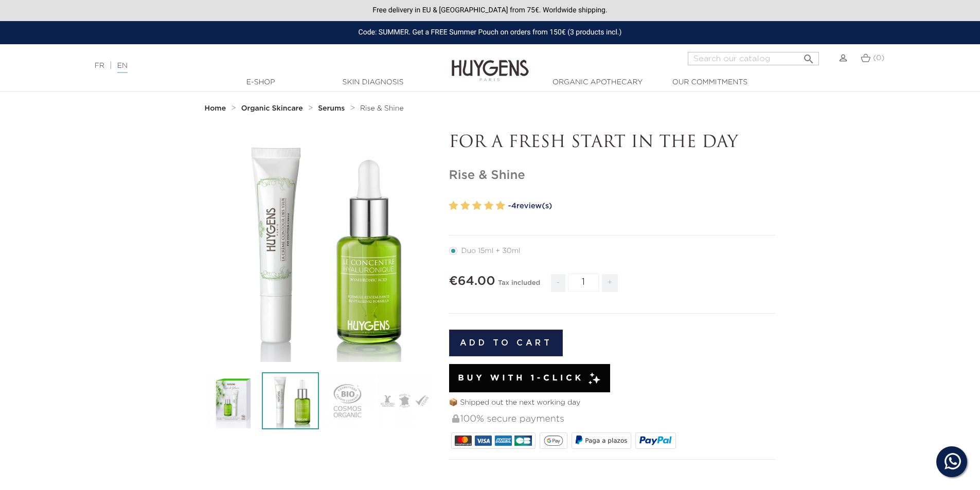 The width and height of the screenshot is (980, 490). Describe the element at coordinates (331, 109) in the screenshot. I see `strong: Serums` at that location.